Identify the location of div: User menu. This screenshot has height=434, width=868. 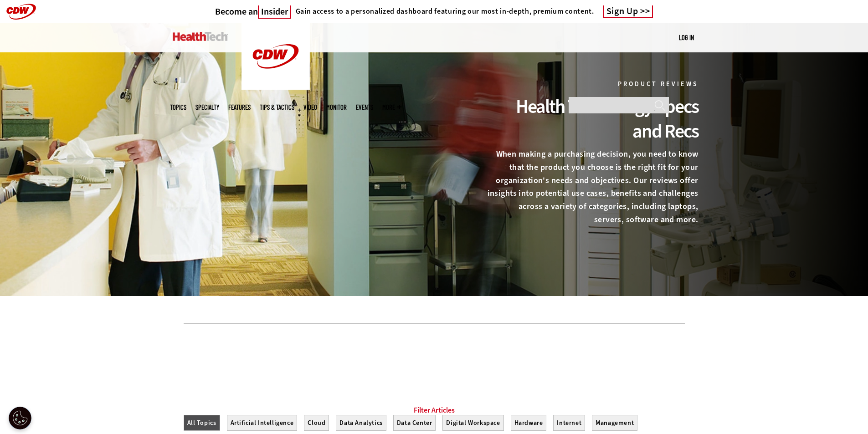
(686, 37).